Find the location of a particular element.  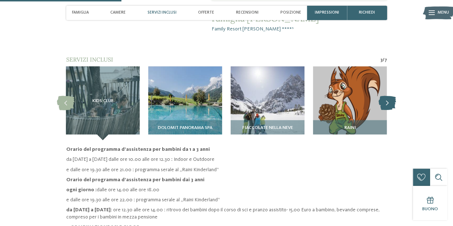

span: 3 is located at coordinates (381, 60).